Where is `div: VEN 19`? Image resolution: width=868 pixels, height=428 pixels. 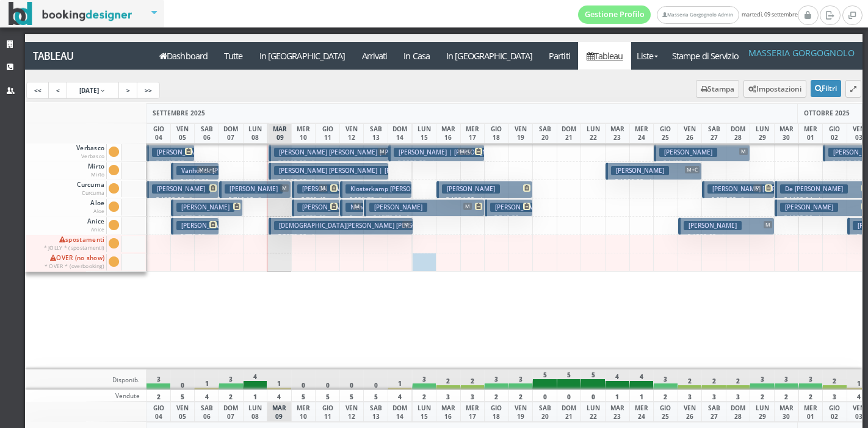
div: VEN 19 is located at coordinates (521, 133).